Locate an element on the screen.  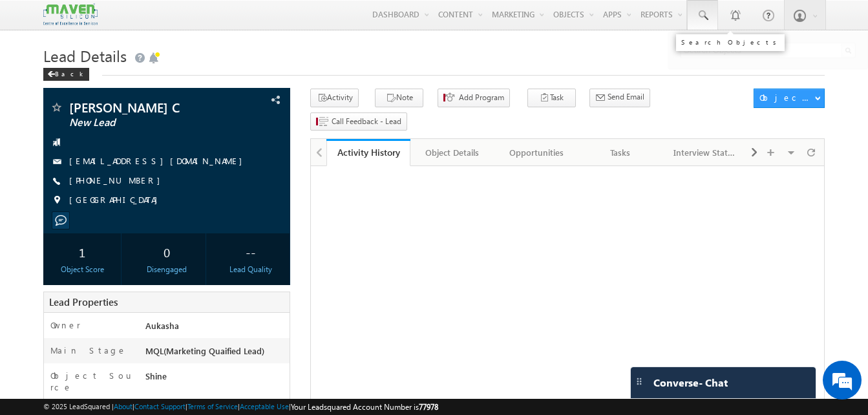
a: Object Details is located at coordinates (453, 153).